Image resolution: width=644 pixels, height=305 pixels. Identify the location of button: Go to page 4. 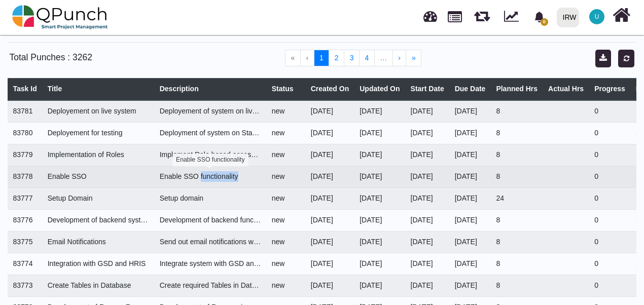
(366, 58).